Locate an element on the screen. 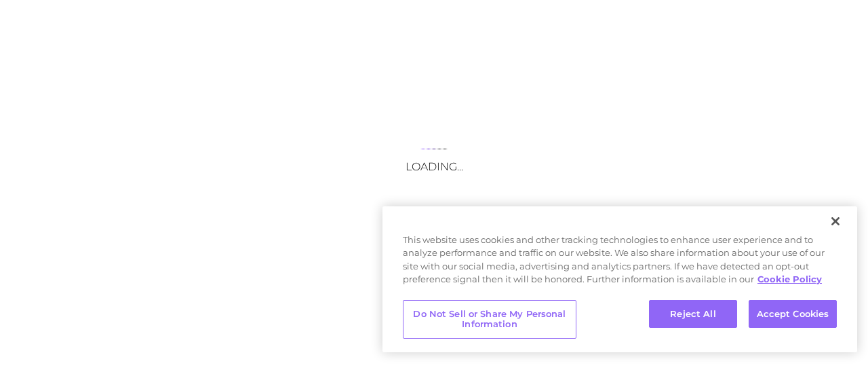 Image resolution: width=868 pixels, height=374 pixels. button: Reject All is located at coordinates (694, 315).